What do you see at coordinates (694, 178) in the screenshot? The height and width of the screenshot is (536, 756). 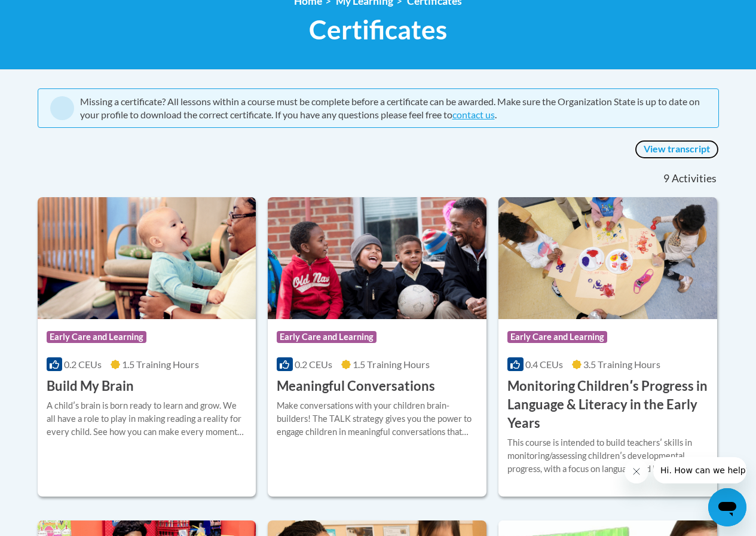 I see `span: Activities` at bounding box center [694, 178].